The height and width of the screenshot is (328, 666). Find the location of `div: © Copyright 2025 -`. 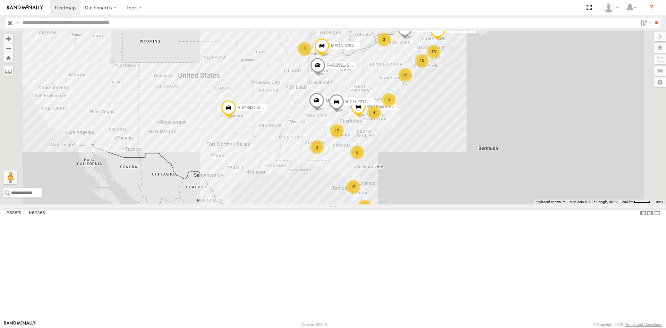

div: © Copyright 2025 - is located at coordinates (627, 324).